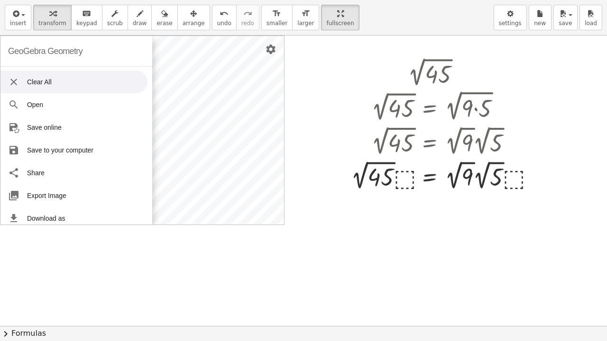 Image resolution: width=607 pixels, height=341 pixels. Describe the element at coordinates (248, 14) in the screenshot. I see `i: redo` at that location.